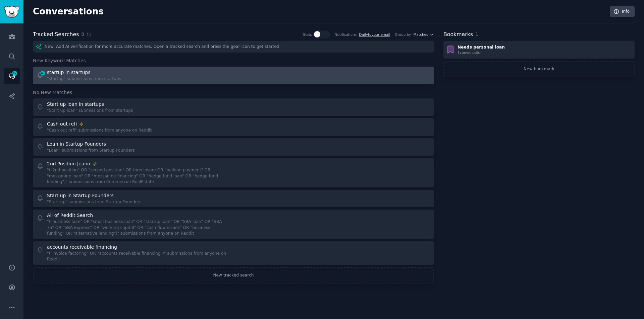 This screenshot has width=644, height=319. What do you see at coordinates (12, 12) in the screenshot?
I see `img: GummySearch logo` at bounding box center [12, 12].